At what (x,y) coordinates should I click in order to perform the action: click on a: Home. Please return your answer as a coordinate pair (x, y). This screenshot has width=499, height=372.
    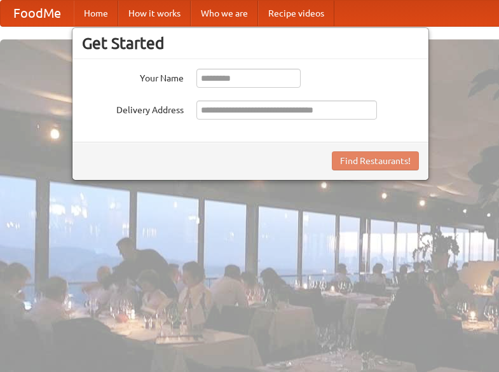
    Looking at the image, I should click on (96, 13).